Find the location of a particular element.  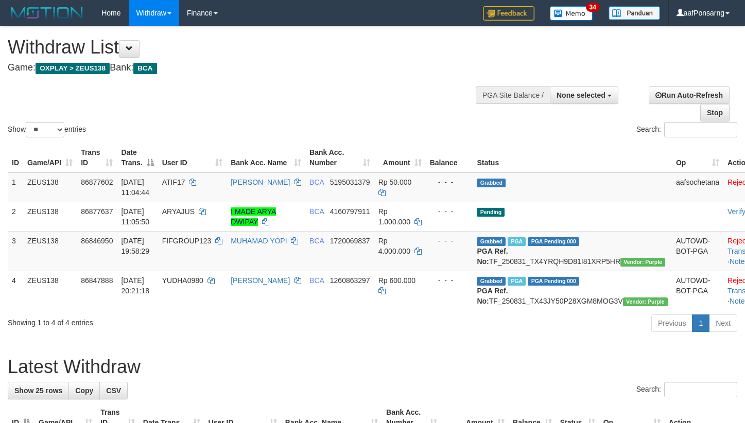

div: Showing 1 to 4 of 4 entries is located at coordinates (155, 321).